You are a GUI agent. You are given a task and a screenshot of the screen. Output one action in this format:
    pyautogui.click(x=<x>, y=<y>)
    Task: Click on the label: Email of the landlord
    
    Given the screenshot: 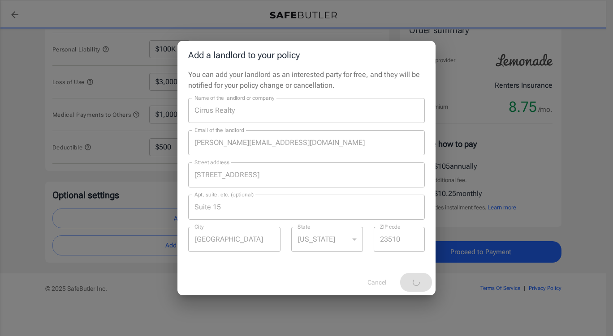 What is the action you would take?
    pyautogui.click(x=219, y=130)
    